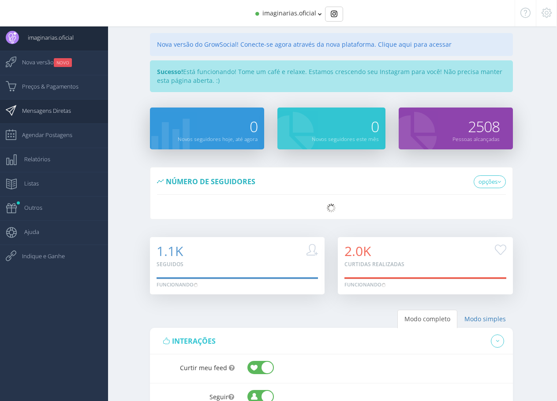  I want to click on span: Mensagens Diretas, so click(42, 111).